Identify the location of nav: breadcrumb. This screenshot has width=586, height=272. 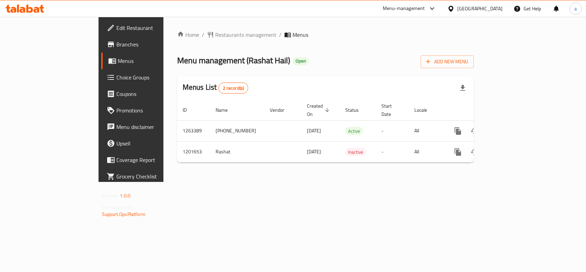
(326, 35).